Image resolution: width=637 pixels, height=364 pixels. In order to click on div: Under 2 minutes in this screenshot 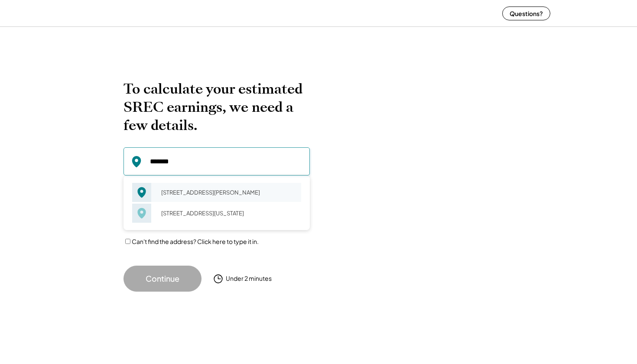, I will do `click(249, 279)`.